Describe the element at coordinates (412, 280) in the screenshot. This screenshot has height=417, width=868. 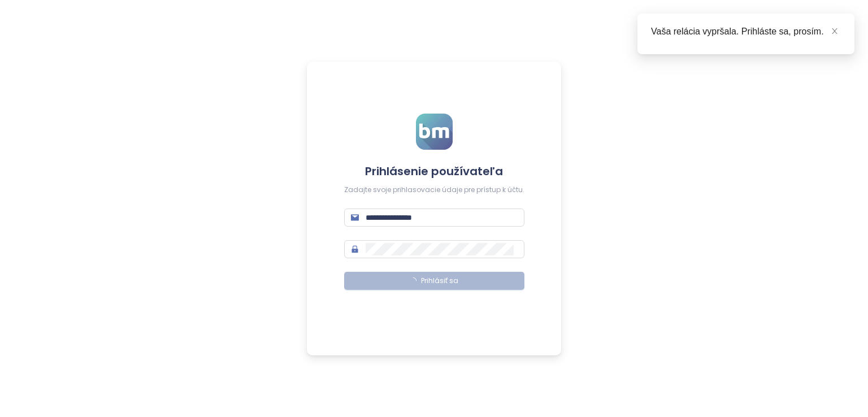
I see `span: loading` at that location.